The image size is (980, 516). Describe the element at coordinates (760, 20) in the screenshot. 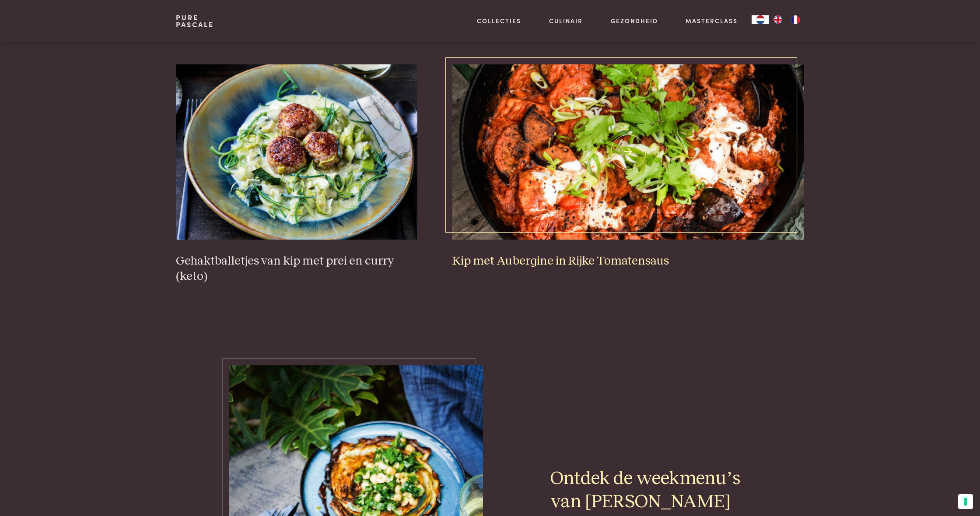

I see `div: Language` at that location.